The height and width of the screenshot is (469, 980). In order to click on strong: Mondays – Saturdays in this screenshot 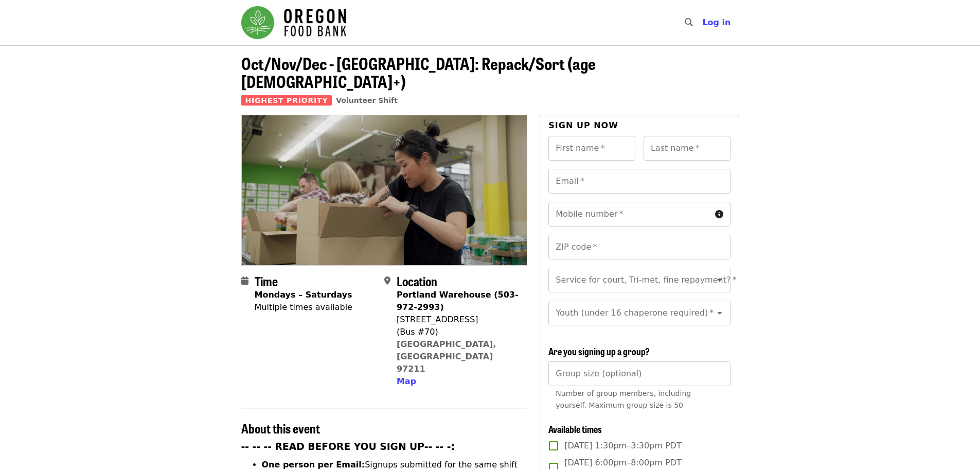, I will do `click(304, 294)`.